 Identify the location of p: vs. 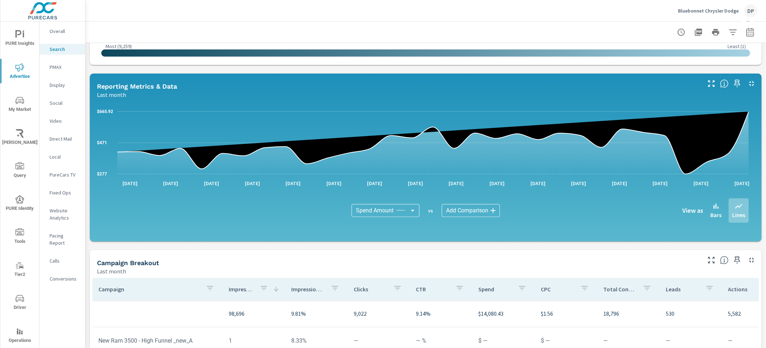
(431, 211).